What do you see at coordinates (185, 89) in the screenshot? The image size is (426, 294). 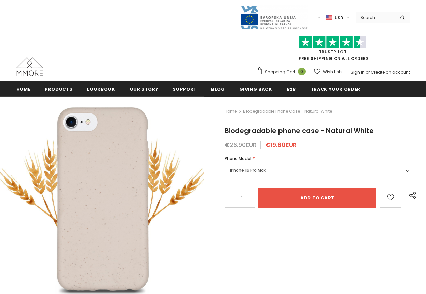 I see `span: support` at bounding box center [185, 89].